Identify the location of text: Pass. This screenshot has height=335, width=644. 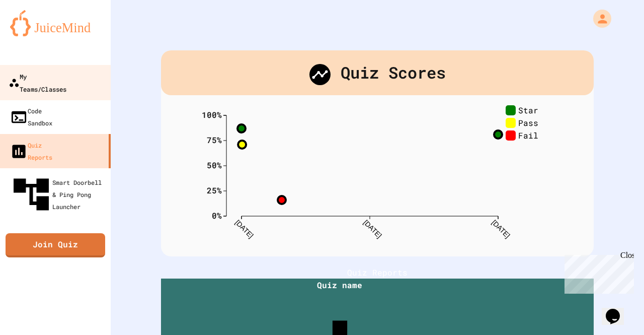
(528, 122).